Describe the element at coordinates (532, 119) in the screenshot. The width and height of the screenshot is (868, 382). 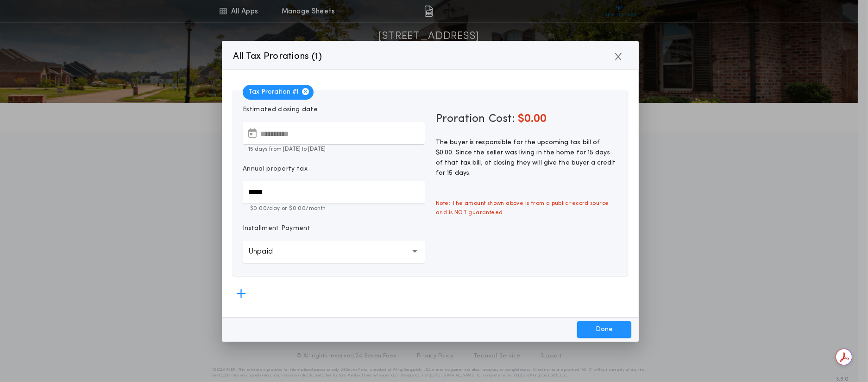
I see `span: $0.00` at that location.